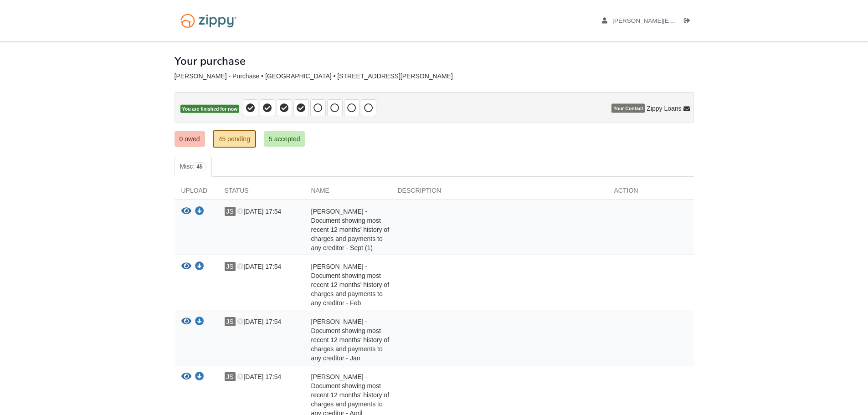 This screenshot has height=415, width=868. I want to click on div: Description, so click(499, 193).